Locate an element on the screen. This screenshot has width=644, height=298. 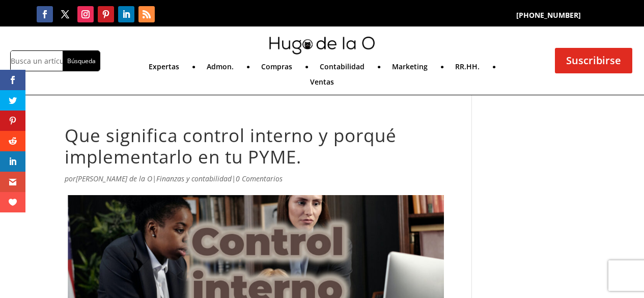
input: Busca un artículo is located at coordinates (36, 61).